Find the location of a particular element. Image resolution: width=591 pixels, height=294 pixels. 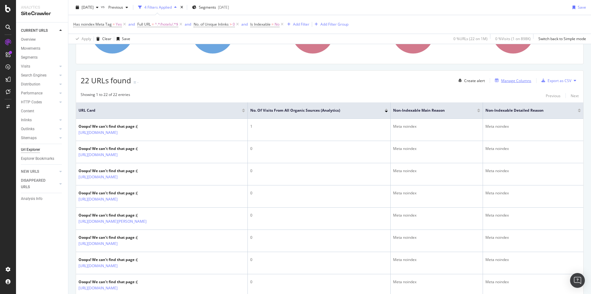

div: Manage Columns is located at coordinates (517, 80).